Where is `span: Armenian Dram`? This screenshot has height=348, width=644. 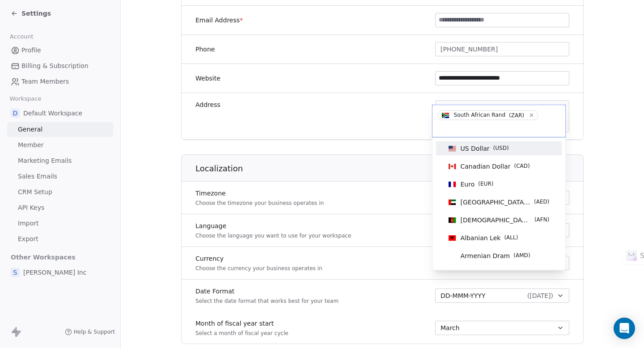
span: Armenian Dram is located at coordinates (485, 256).